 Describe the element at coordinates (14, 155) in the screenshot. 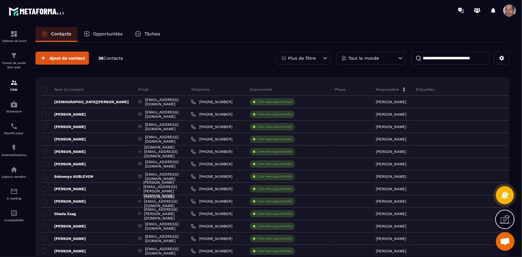

I see `p: Automatisations` at that location.